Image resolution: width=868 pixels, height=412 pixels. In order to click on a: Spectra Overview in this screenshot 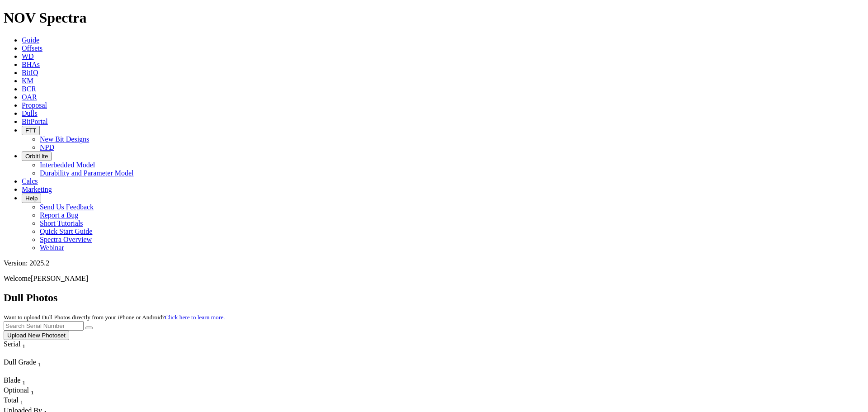, I will do `click(66, 239)`.